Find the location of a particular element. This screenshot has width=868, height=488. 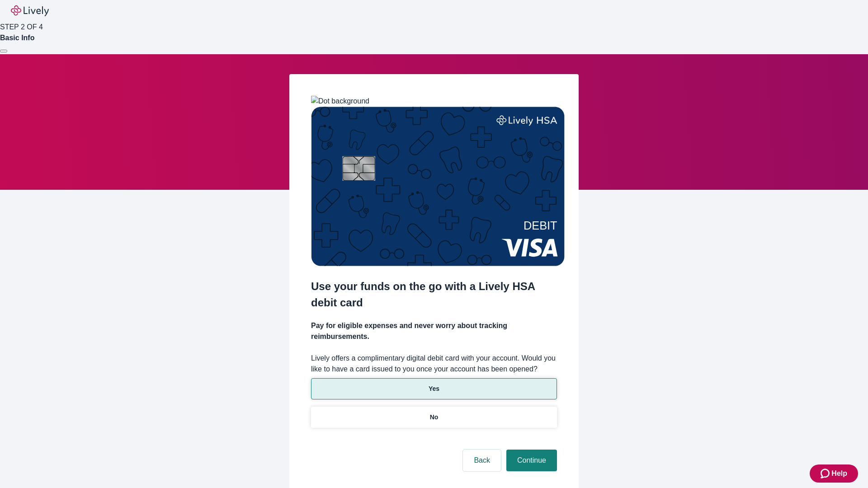

button: Yes is located at coordinates (434, 388).